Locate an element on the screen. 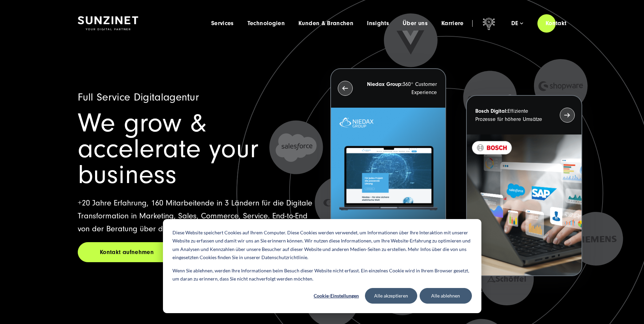  div: de is located at coordinates (517, 23).